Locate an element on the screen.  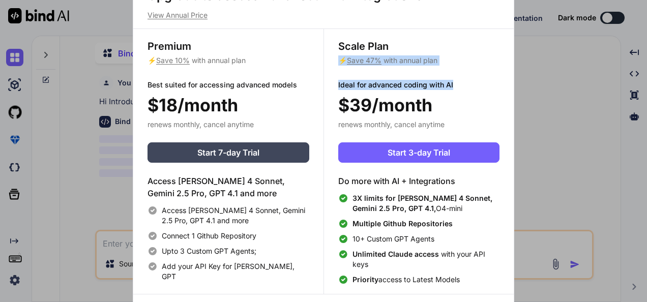
span: with your API keys is located at coordinates (426, 260).